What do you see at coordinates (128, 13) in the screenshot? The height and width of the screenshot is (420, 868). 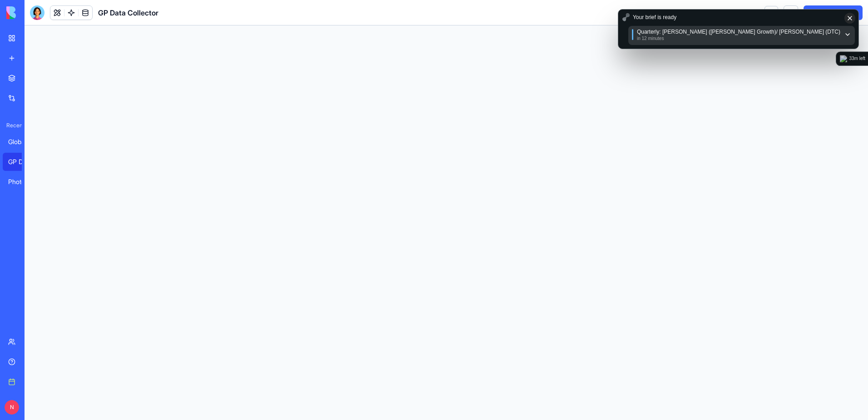 I see `span: GP Data Collector` at bounding box center [128, 13].